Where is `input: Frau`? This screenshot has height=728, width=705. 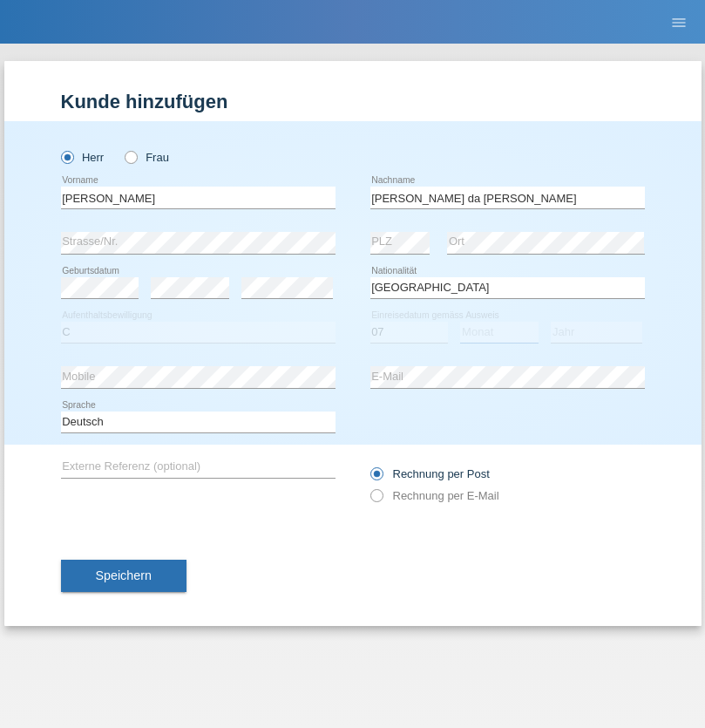
input: Frau is located at coordinates (130, 156).